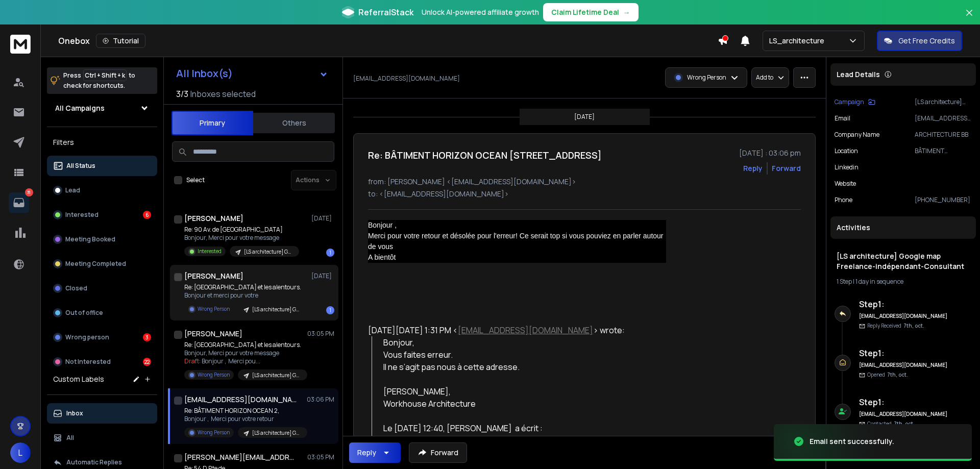 The width and height of the screenshot is (980, 469). I want to click on div: 22, so click(147, 362).